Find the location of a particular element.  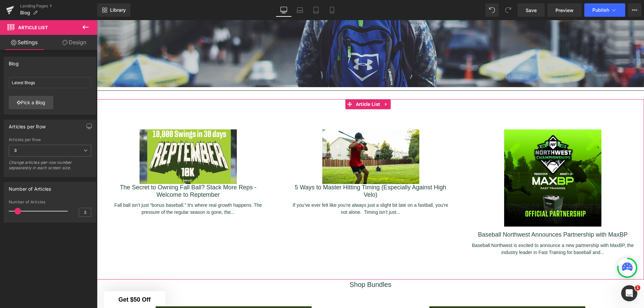

a: Pick a Blog is located at coordinates (31, 102).